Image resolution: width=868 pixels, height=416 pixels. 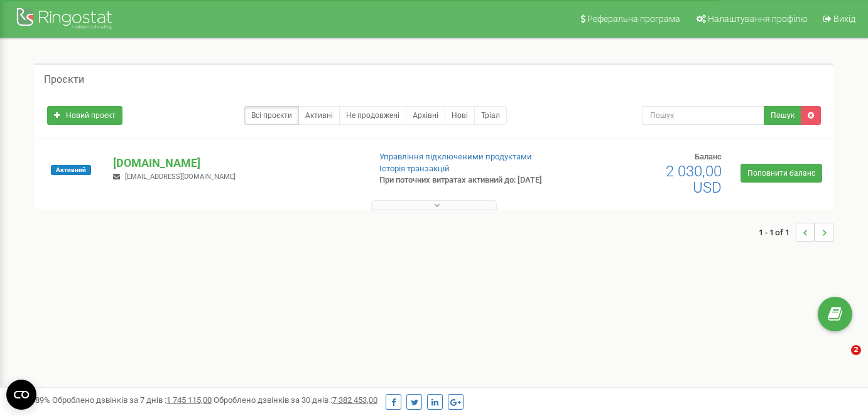 What do you see at coordinates (295, 400) in the screenshot?
I see `span: Оброблено дзвінків за 30 днів :` at bounding box center [295, 400].